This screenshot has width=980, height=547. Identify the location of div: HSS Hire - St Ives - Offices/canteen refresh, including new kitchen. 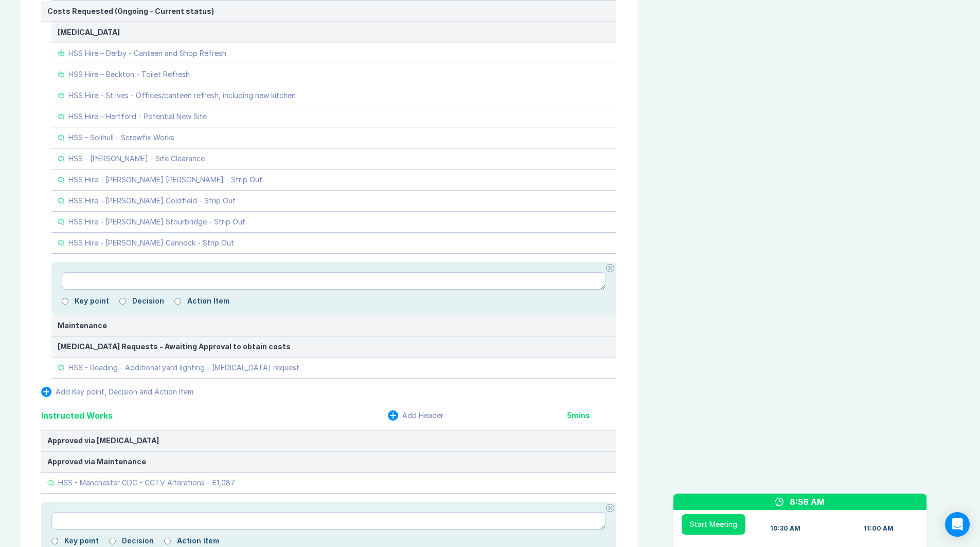
(182, 96).